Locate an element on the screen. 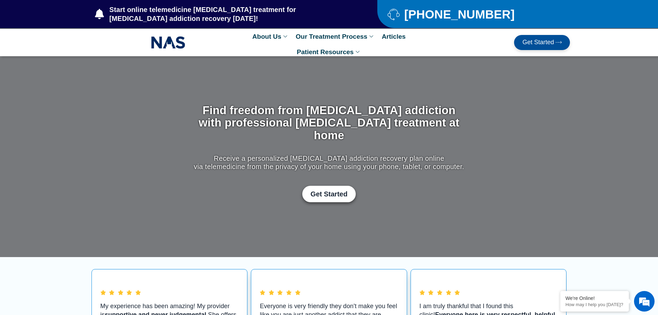 Image resolution: width=658 pixels, height=315 pixels. a: Articles is located at coordinates (394, 36).